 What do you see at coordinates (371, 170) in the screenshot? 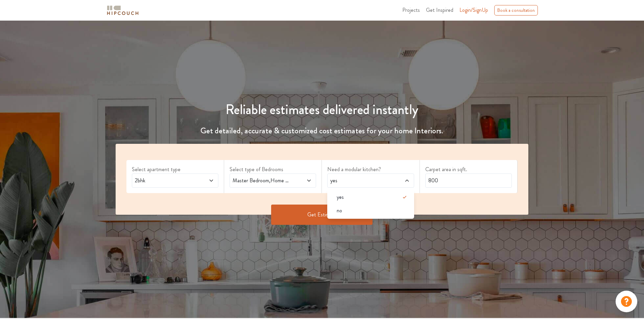
I see `label: Need a modular kitchen?` at bounding box center [371, 170].